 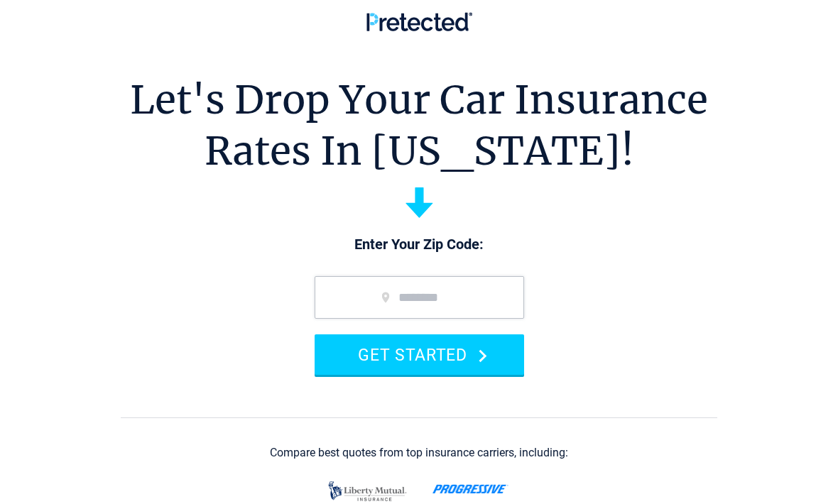 I want to click on p: Enter Your Zip Code:, so click(x=419, y=245).